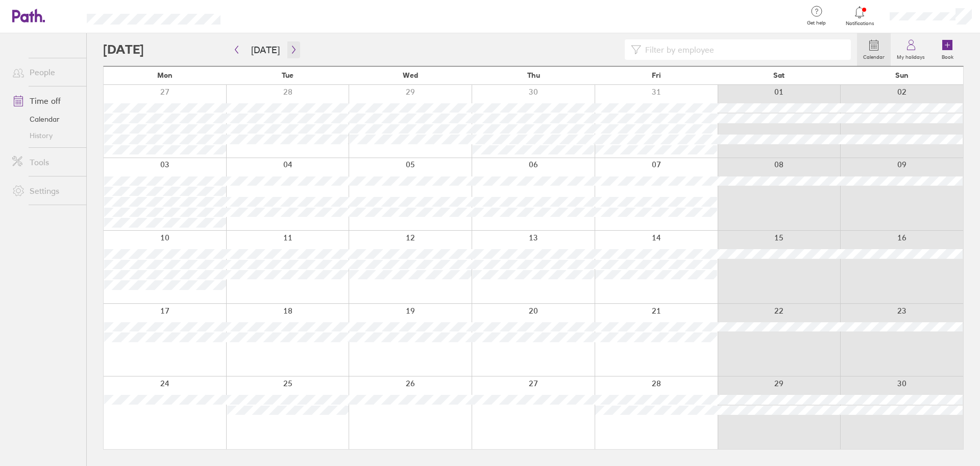 The image size is (980, 466). What do you see at coordinates (874, 55) in the screenshot?
I see `label: Calendar` at bounding box center [874, 55].